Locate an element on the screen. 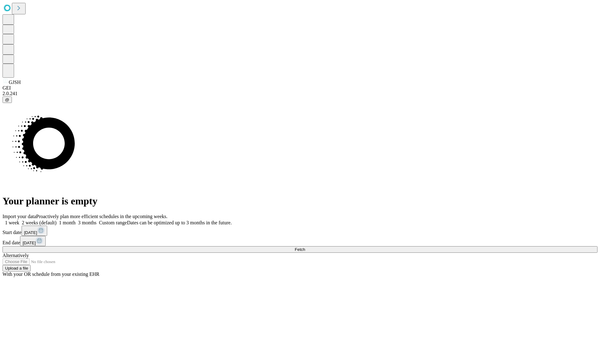 The width and height of the screenshot is (600, 337). div: End date is located at coordinates (300, 241).